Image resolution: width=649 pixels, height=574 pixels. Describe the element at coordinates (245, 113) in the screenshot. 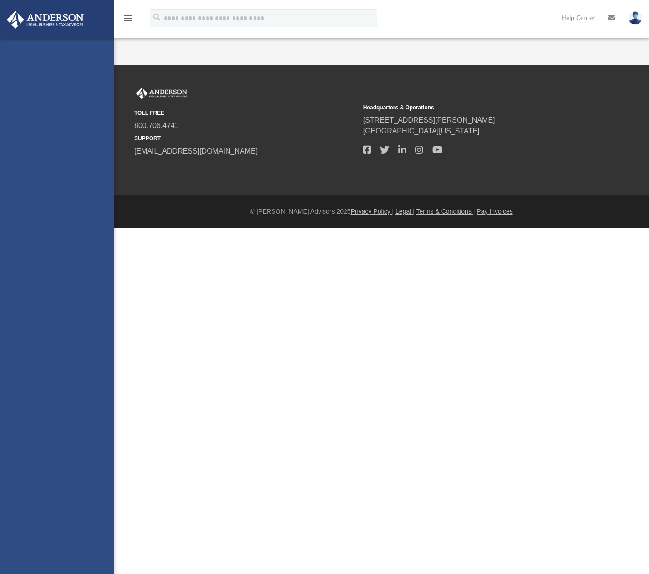

I see `small: TOLL FREE` at that location.